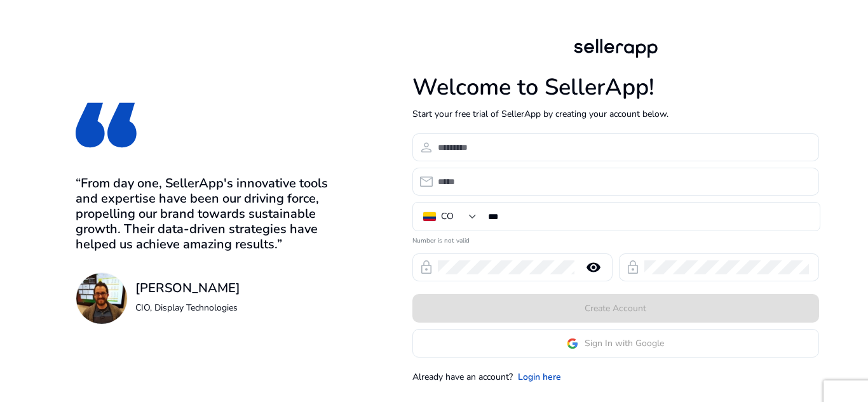 The width and height of the screenshot is (868, 402). I want to click on span: email, so click(427, 182).